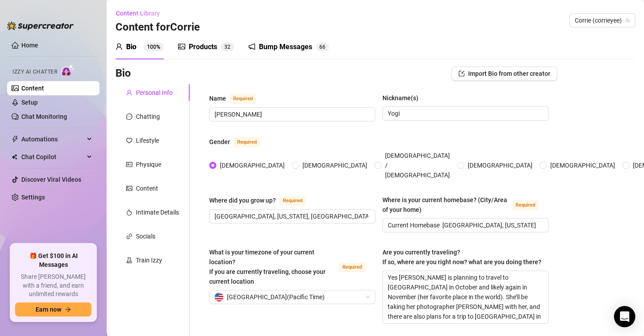 This screenshot has height=336, width=644. Describe the element at coordinates (445, 205) in the screenshot. I see `div: Where is your current homebase? (City/Area of your home)` at that location.